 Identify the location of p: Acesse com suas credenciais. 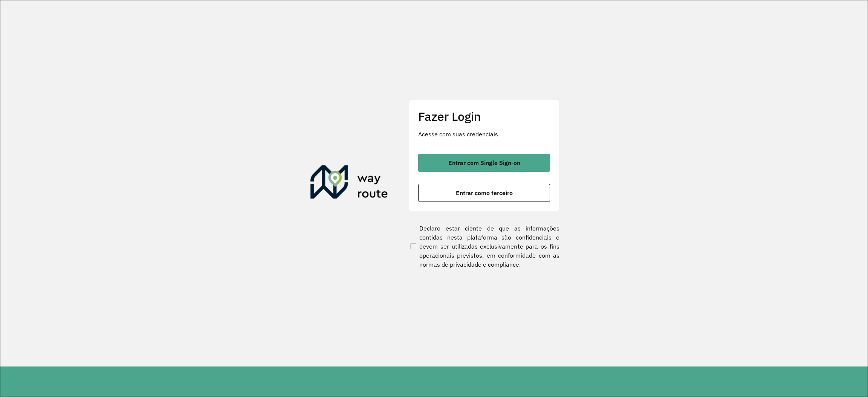
(484, 134).